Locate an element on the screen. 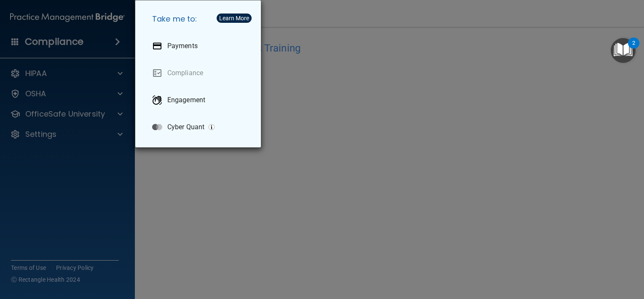 The height and width of the screenshot is (299, 644). button: Open Resource Center, 2 new notifications is located at coordinates (623, 50).